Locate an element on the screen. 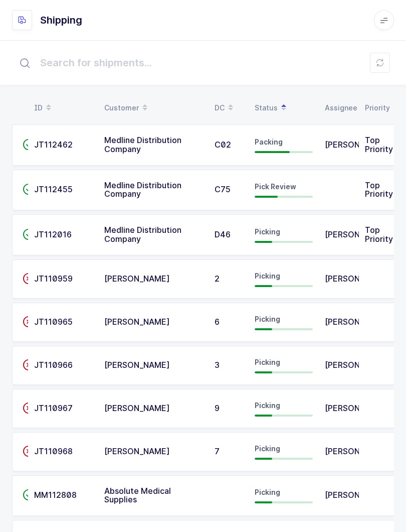  div: Assignee is located at coordinates (339, 108).